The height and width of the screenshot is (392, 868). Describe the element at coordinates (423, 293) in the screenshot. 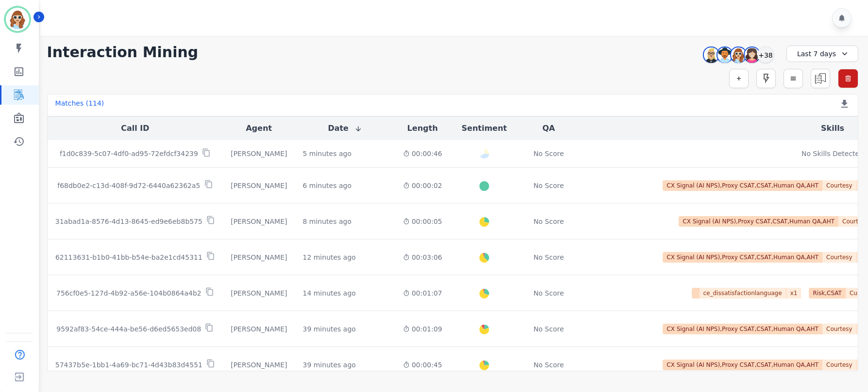

I see `div: 00:01:07` at that location.